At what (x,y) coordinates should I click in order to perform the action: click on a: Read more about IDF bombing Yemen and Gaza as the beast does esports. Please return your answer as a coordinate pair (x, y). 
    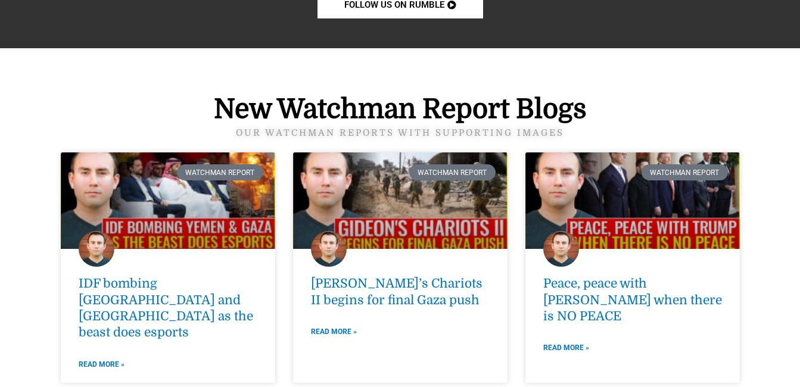
    Looking at the image, I should click on (101, 365).